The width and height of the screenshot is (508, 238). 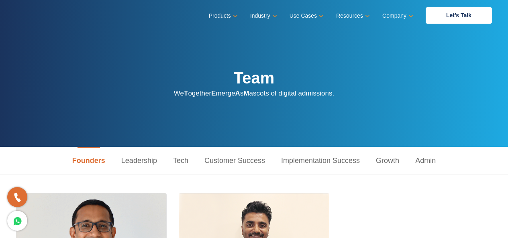 I want to click on a: Use Cases, so click(x=305, y=16).